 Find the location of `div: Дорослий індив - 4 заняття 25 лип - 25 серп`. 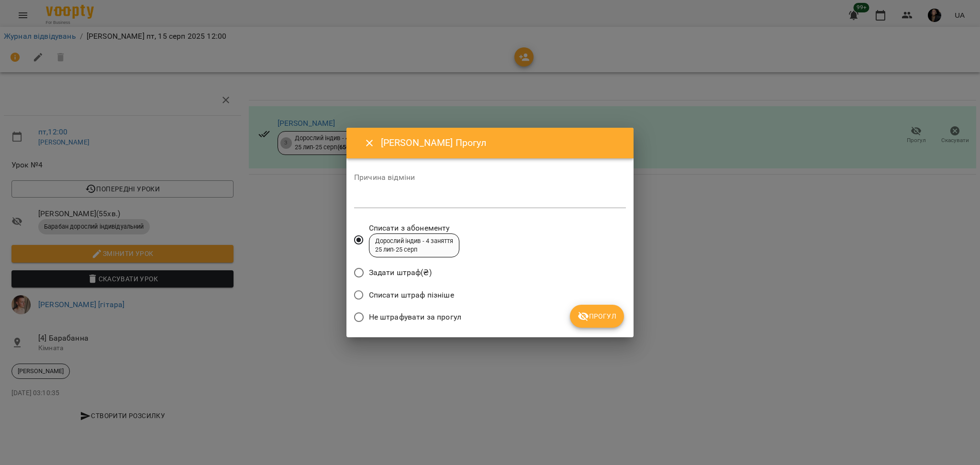

div: Дорослий індив - 4 заняття 25 лип - 25 серп is located at coordinates (414, 245).